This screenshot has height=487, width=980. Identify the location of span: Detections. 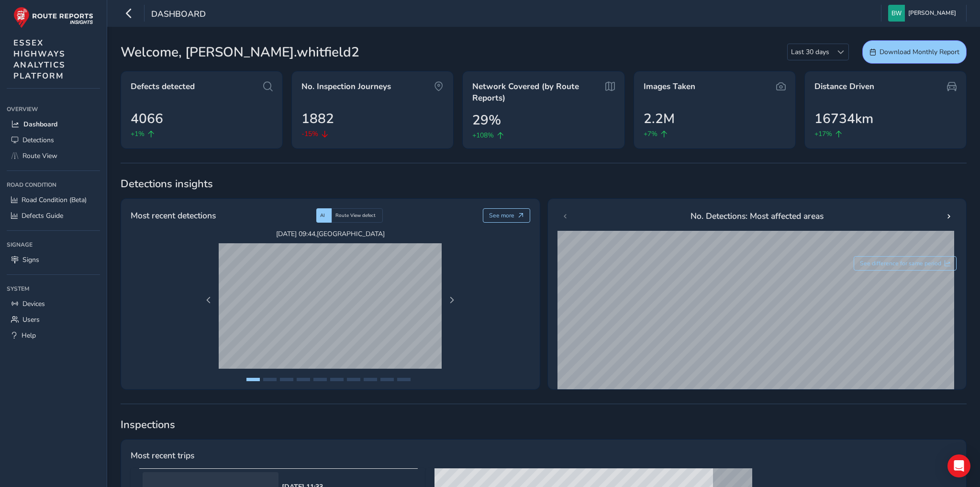
(38, 140).